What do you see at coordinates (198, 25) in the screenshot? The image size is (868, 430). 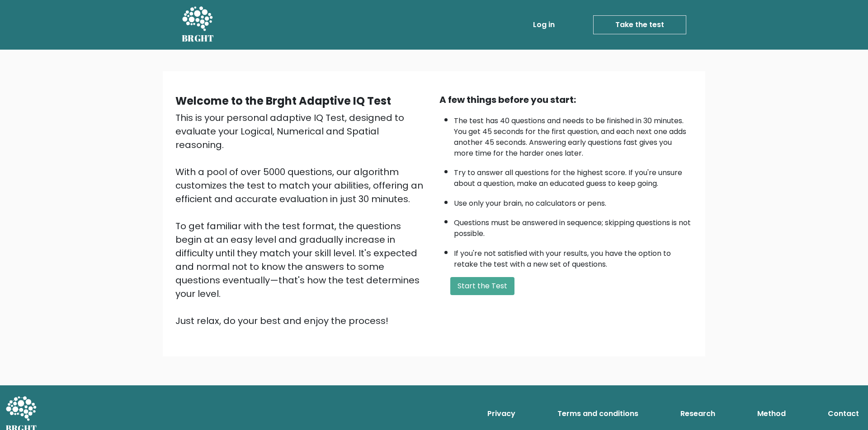 I see `a: BRGHT` at bounding box center [198, 25].